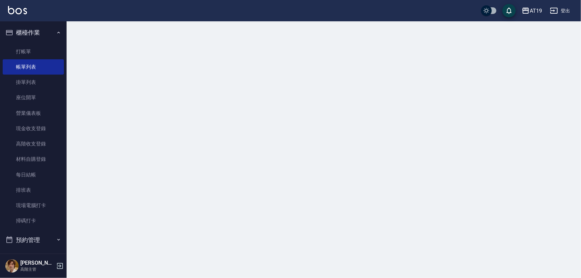 The width and height of the screenshot is (581, 278). What do you see at coordinates (532, 11) in the screenshot?
I see `button: AT19` at bounding box center [532, 11].